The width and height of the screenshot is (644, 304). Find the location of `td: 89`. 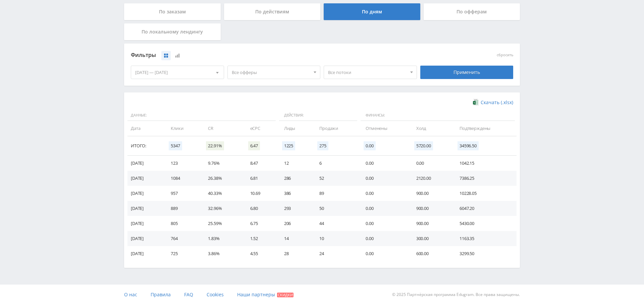

td: 89 is located at coordinates (336, 193).